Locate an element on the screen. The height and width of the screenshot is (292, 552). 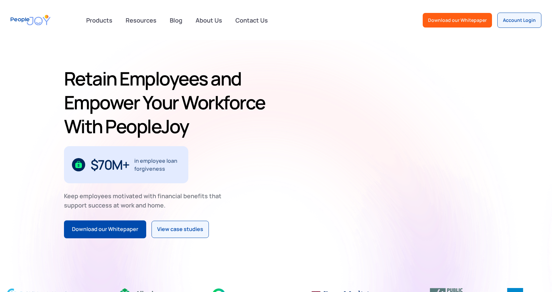
a: Contact Us is located at coordinates (252, 20).